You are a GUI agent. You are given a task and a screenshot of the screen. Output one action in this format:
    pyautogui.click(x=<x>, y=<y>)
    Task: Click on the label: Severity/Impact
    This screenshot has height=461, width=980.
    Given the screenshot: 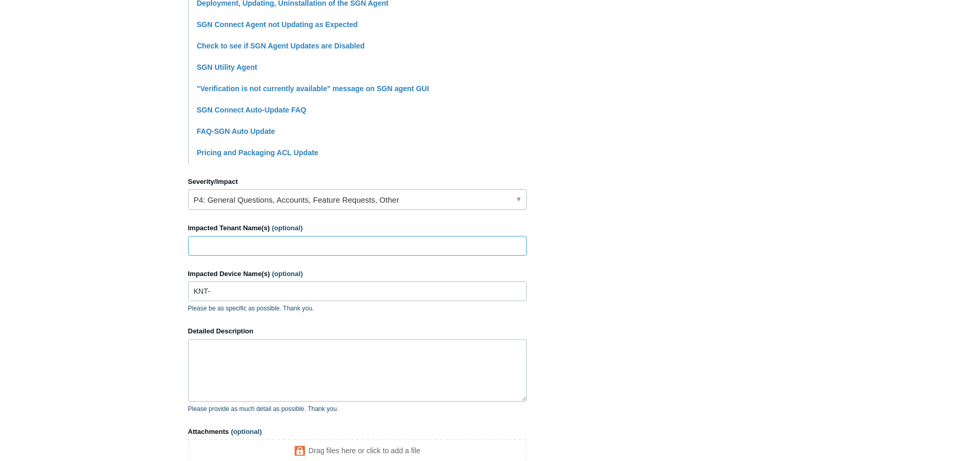 What is the action you would take?
    pyautogui.click(x=357, y=182)
    